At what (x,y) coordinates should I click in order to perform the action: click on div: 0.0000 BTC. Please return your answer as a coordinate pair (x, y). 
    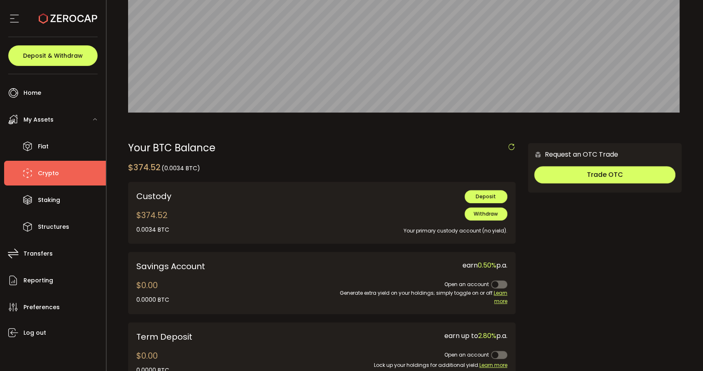
    Looking at the image, I should click on (153, 299).